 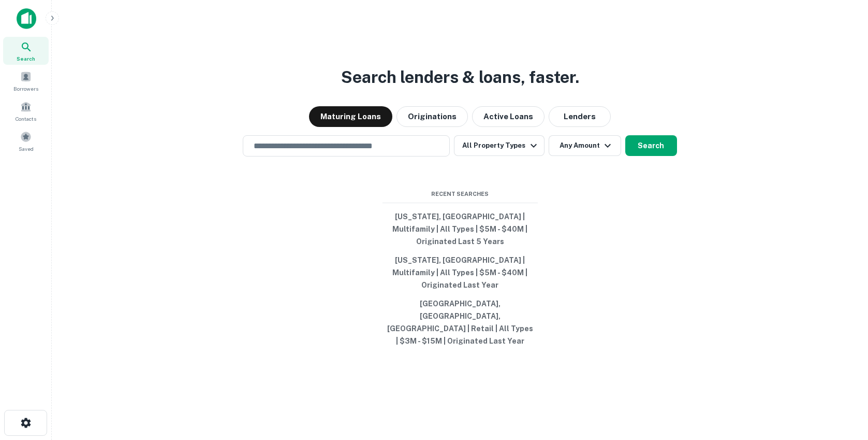 What do you see at coordinates (26, 59) in the screenshot?
I see `span: Search` at bounding box center [26, 59].